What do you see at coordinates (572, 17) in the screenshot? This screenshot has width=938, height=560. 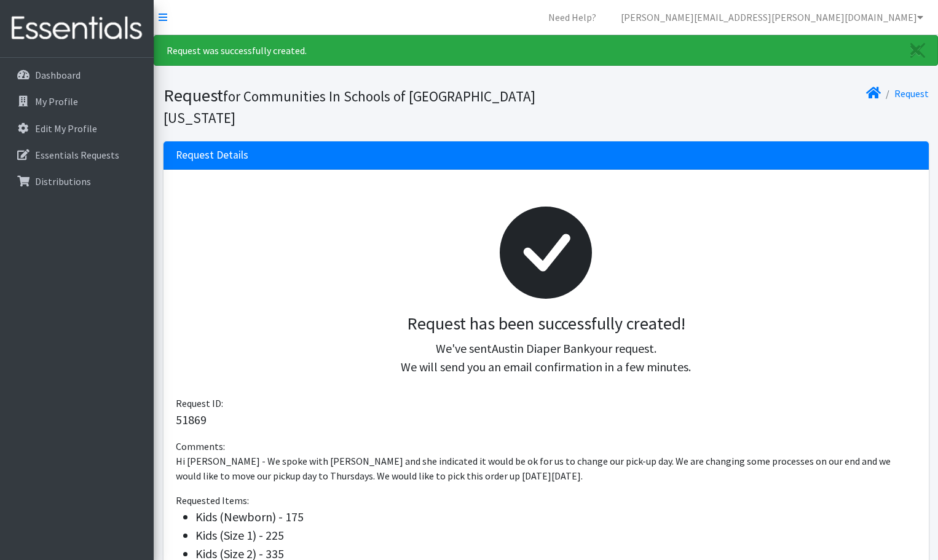 I see `a: Need Help?` at bounding box center [572, 17].